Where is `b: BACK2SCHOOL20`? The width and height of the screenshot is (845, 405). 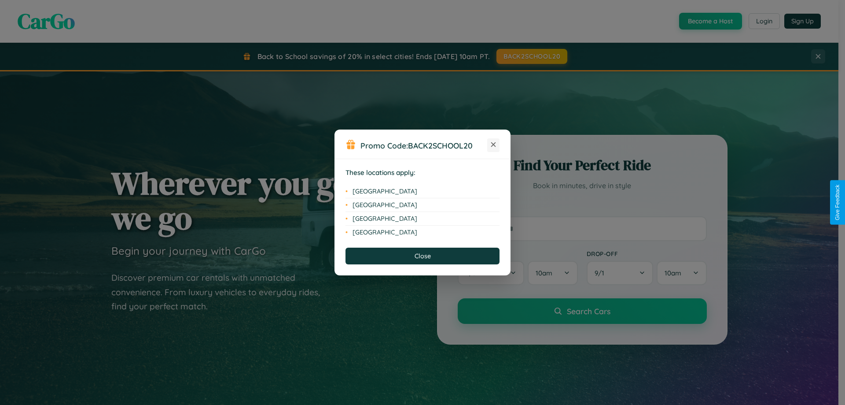 b: BACK2SCHOOL20 is located at coordinates (440, 145).